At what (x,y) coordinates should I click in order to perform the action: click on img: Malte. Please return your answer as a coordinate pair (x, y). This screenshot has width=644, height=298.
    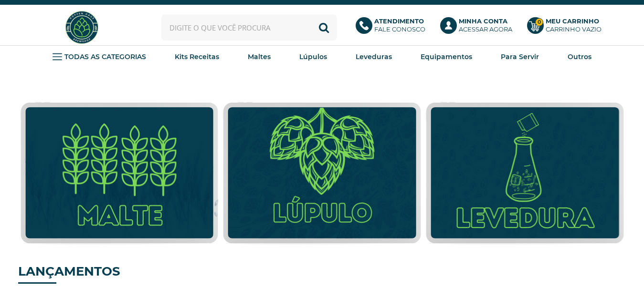
    Looking at the image, I should click on (119, 173).